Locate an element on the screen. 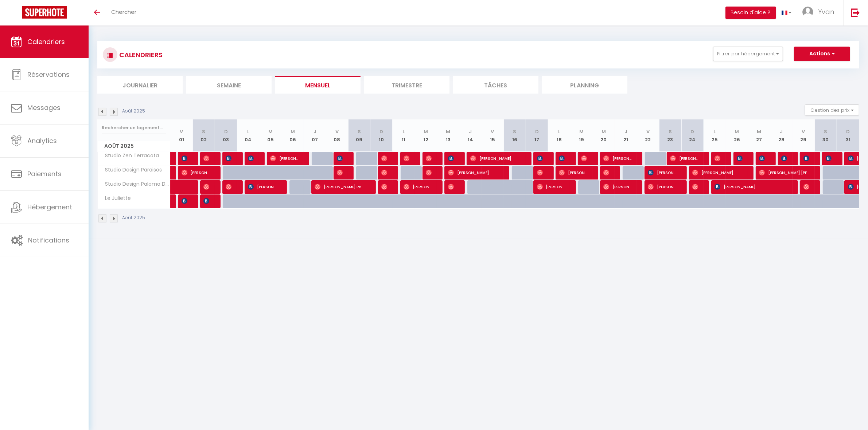  th: 07 is located at coordinates (315, 135).